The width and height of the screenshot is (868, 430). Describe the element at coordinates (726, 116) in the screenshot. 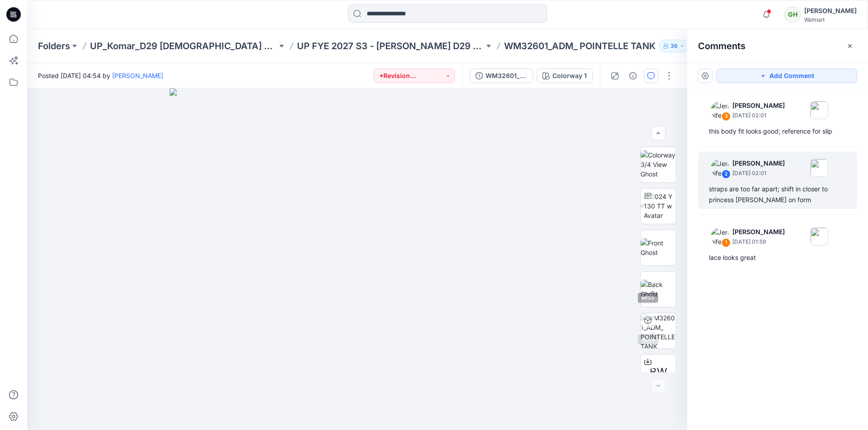

I see `div: 3` at that location.